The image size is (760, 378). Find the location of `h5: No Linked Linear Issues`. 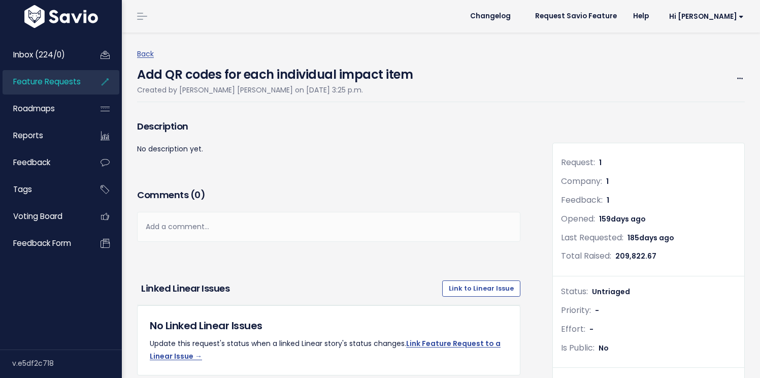

h5: No Linked Linear Issues is located at coordinates (329, 326).